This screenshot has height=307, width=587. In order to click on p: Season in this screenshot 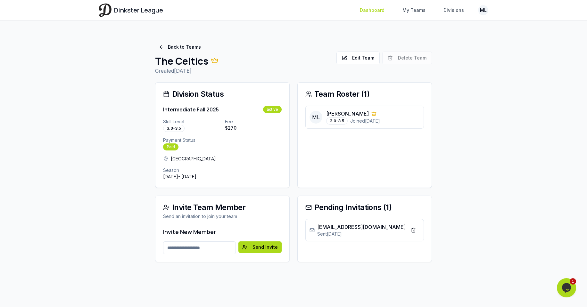, I will do `click(222, 171)`.